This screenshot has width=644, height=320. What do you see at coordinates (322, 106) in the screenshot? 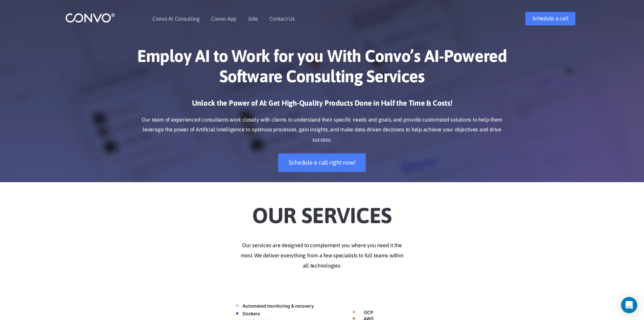
I see `h3: Unlock the Power of AI: Get High-Quality Products Done in Half the Time & Costs!` at bounding box center [322, 106].